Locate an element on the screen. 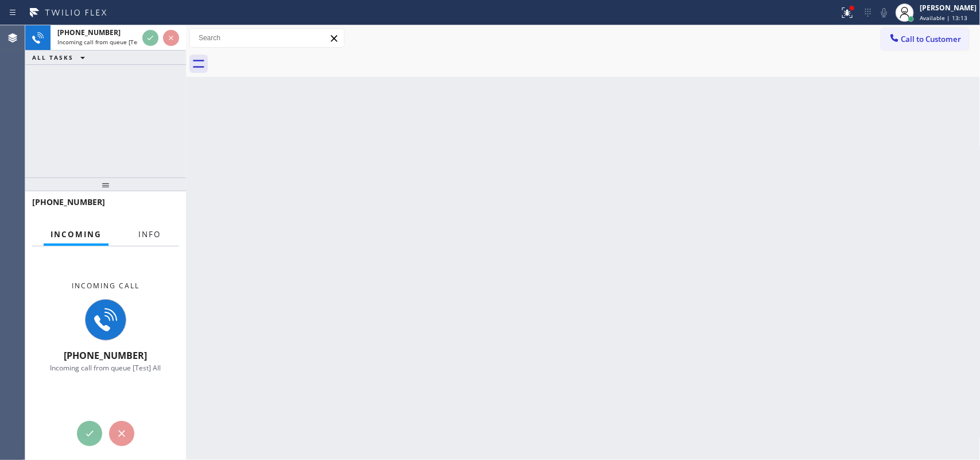  span: ALL TASKS is located at coordinates (53, 58).